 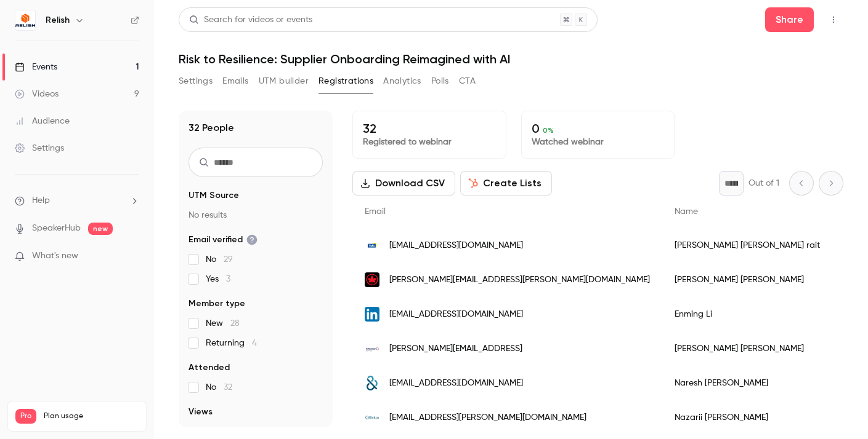 What do you see at coordinates (77, 201) in the screenshot?
I see `li: help-dropdown-opener` at bounding box center [77, 201].